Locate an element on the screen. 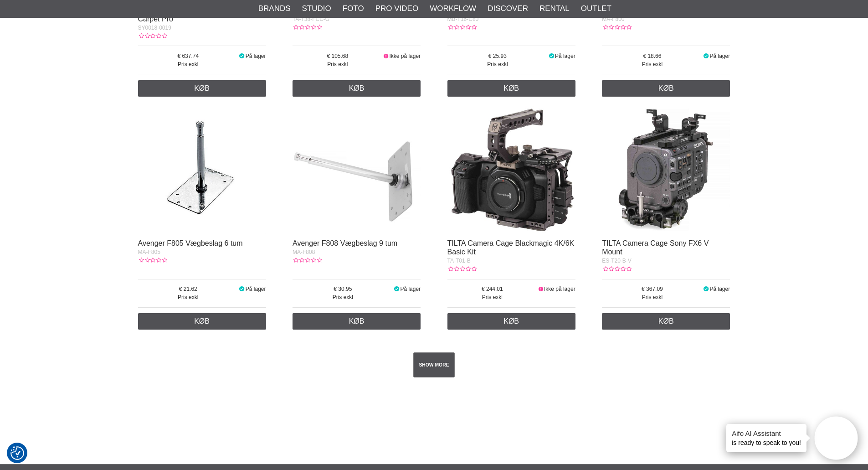  span: MA-F805 is located at coordinates (149, 252).